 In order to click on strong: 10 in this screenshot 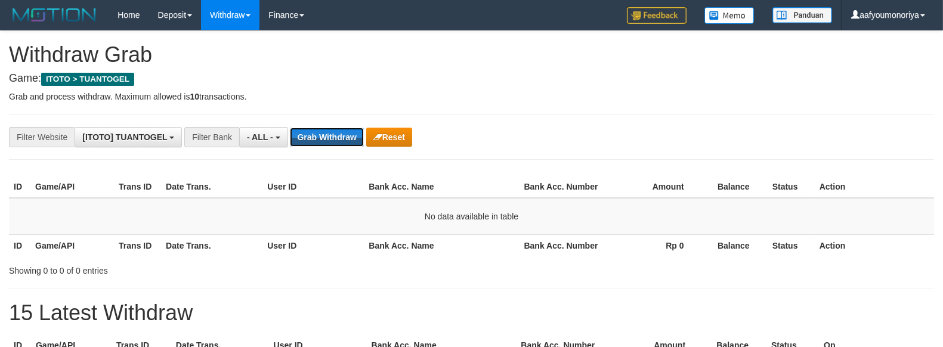, I will do `click(195, 97)`.